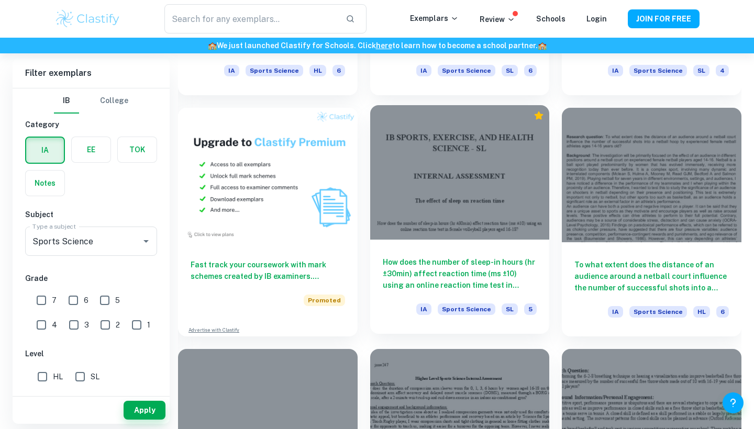 The image size is (754, 429). I want to click on button: Open, so click(146, 241).